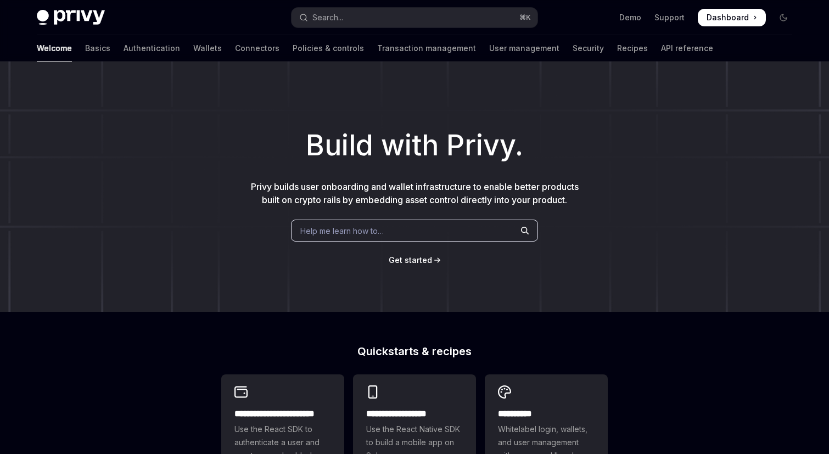  What do you see at coordinates (632, 48) in the screenshot?
I see `a: Recipes` at bounding box center [632, 48].